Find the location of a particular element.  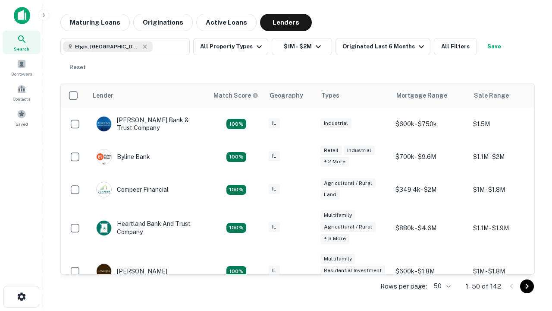

div: Types is located at coordinates (330, 95).